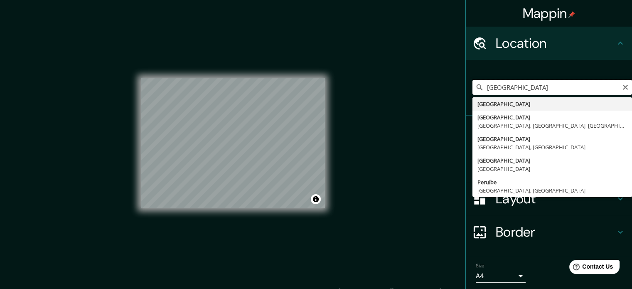  What do you see at coordinates (555, 198) in the screenshot?
I see `h4: Layout` at bounding box center [555, 198].